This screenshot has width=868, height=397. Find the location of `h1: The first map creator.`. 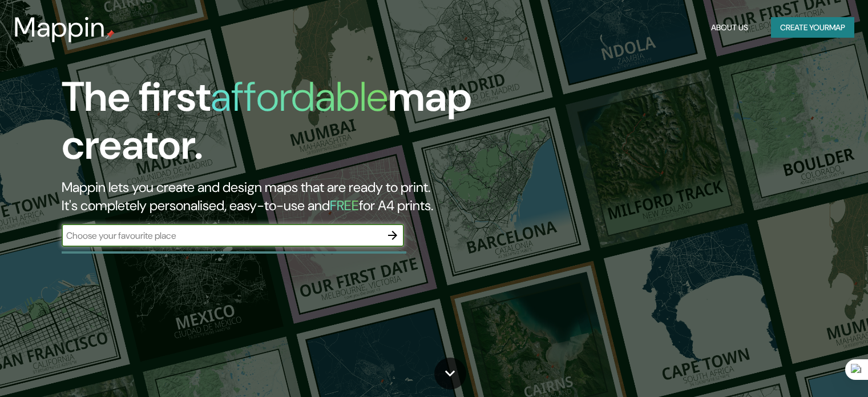

h1: The first map creator. is located at coordinates (278, 126).